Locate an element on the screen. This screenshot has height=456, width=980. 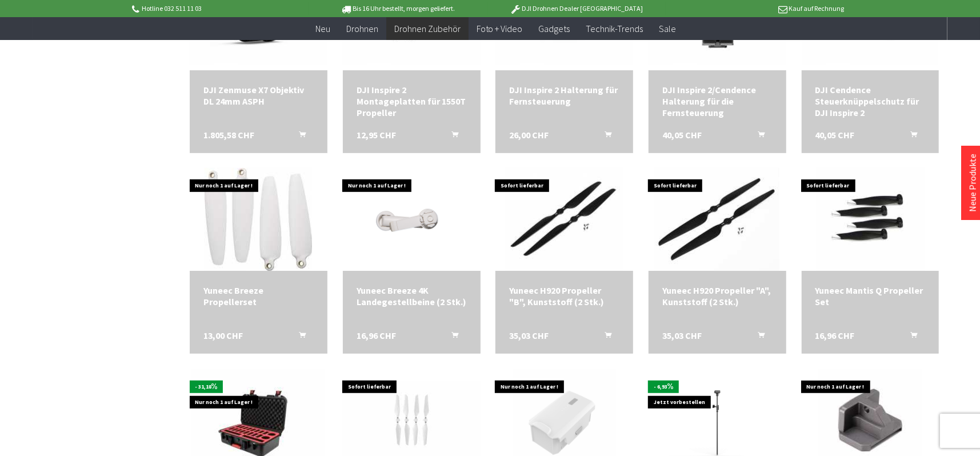
div: Yuneec Breeze 4K Landegestellbeine (2 Stk.) is located at coordinates (411, 296).